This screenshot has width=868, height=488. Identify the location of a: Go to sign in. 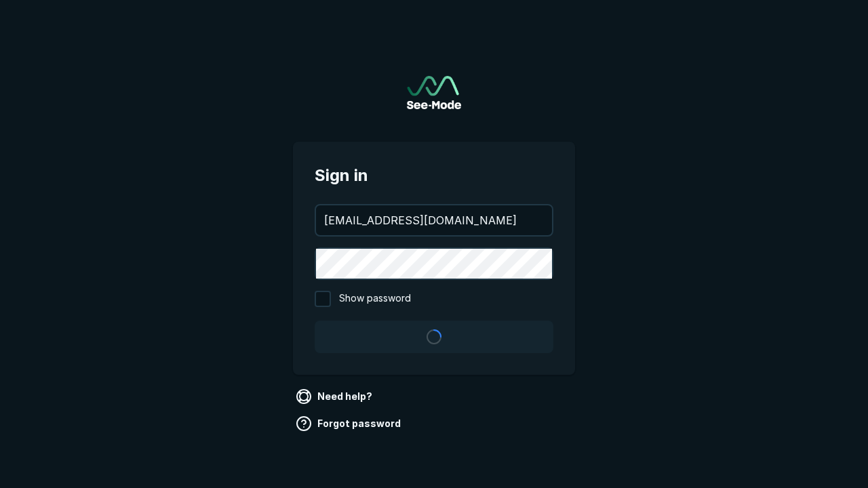
(434, 92).